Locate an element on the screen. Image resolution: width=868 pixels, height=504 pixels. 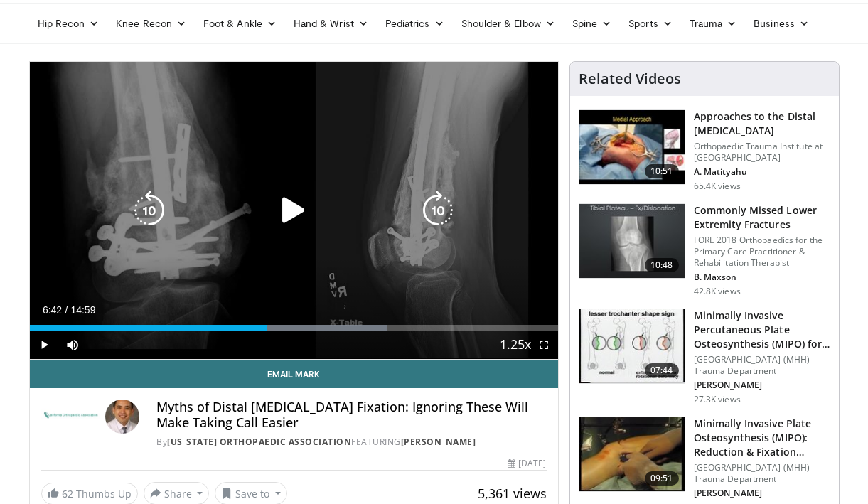
button: Mute is located at coordinates (72, 345).